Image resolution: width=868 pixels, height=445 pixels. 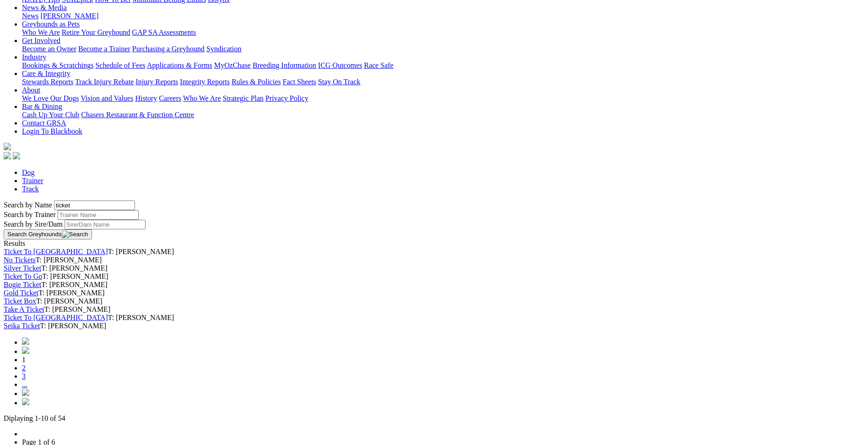 I want to click on a: Bogie Ticket, so click(x=23, y=285).